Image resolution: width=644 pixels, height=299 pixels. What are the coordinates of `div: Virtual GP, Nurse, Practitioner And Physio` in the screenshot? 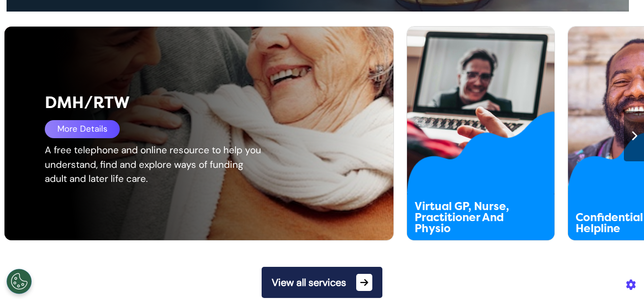 It's located at (466, 218).